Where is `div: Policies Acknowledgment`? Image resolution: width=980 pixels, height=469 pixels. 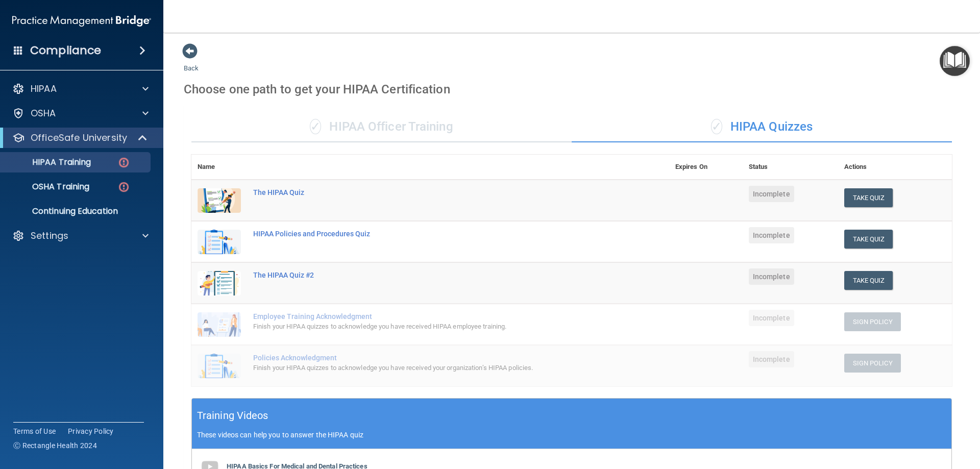 div: Policies Acknowledgment is located at coordinates (435, 358).